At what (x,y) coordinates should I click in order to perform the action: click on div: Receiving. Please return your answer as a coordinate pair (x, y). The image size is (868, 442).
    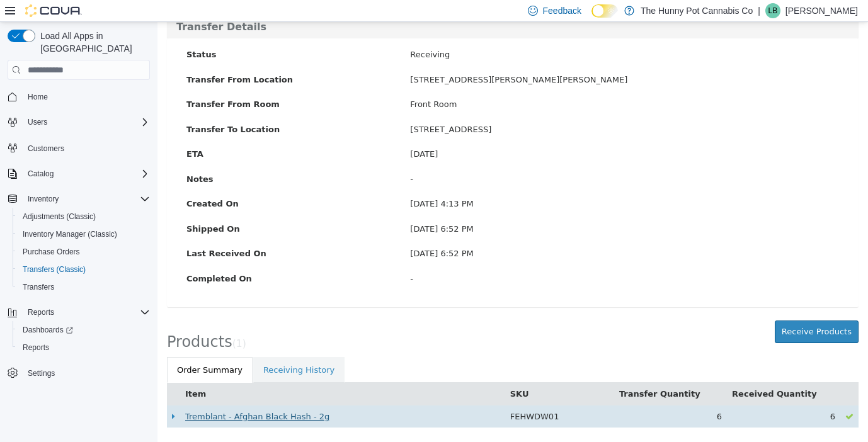
    Looking at the image, I should click on (467, 32).